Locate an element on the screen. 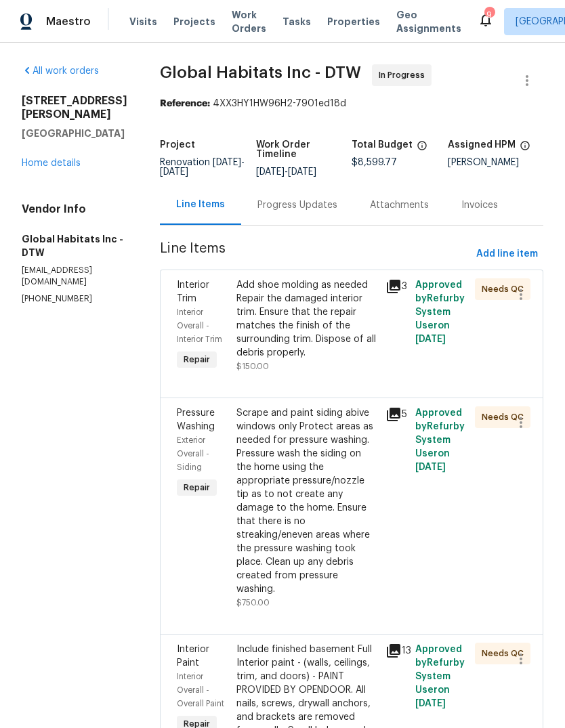 The height and width of the screenshot is (728, 565). button: Add line item is located at coordinates (507, 254).